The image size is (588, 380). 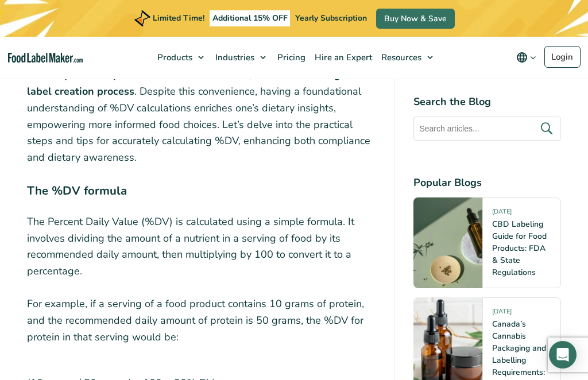 What do you see at coordinates (562, 57) in the screenshot?
I see `a: Login` at bounding box center [562, 57].